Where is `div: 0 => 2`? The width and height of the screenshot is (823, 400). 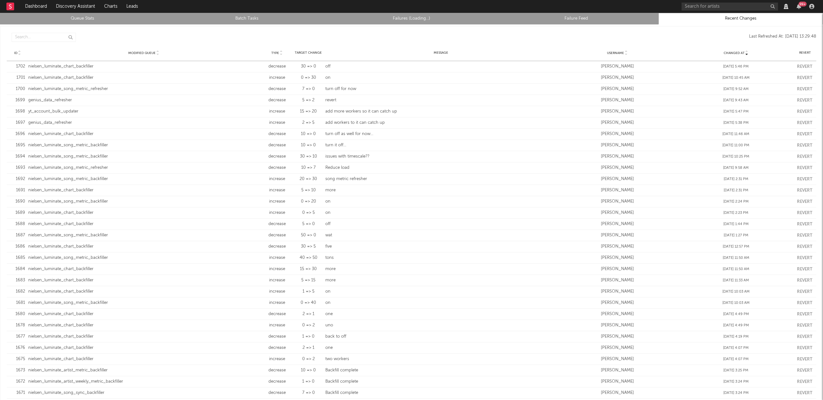 div: 0 => 2 is located at coordinates (308, 359).